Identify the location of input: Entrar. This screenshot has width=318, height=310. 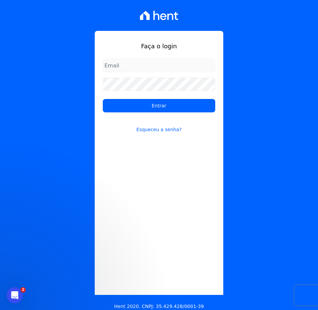
(159, 106).